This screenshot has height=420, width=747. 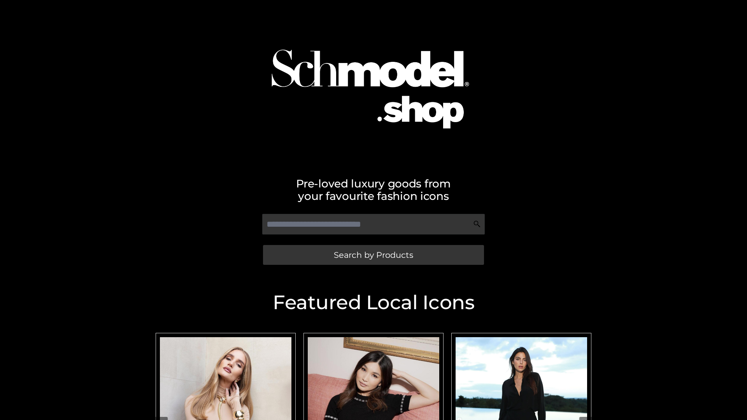 I want to click on span: Search by Products, so click(x=373, y=255).